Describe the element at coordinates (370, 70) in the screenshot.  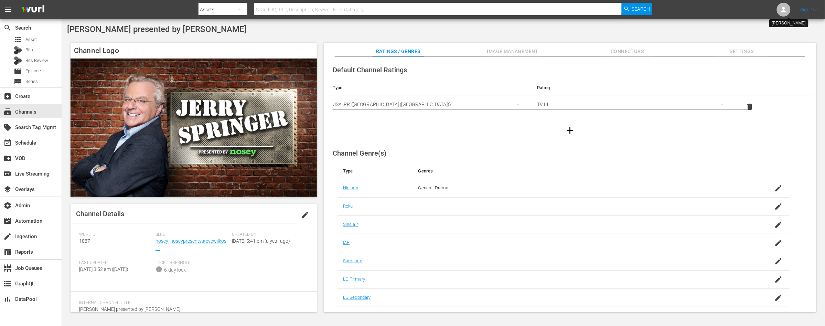
I see `span: Default Channel Ratings` at that location.